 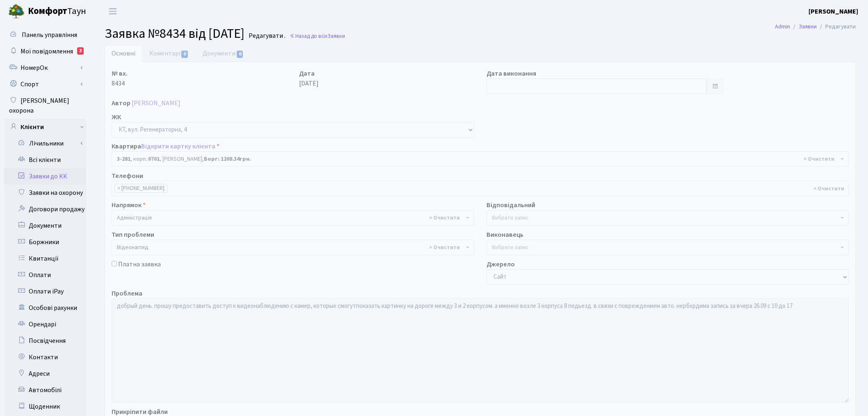 I want to click on a: Договори продажу, so click(x=45, y=209).